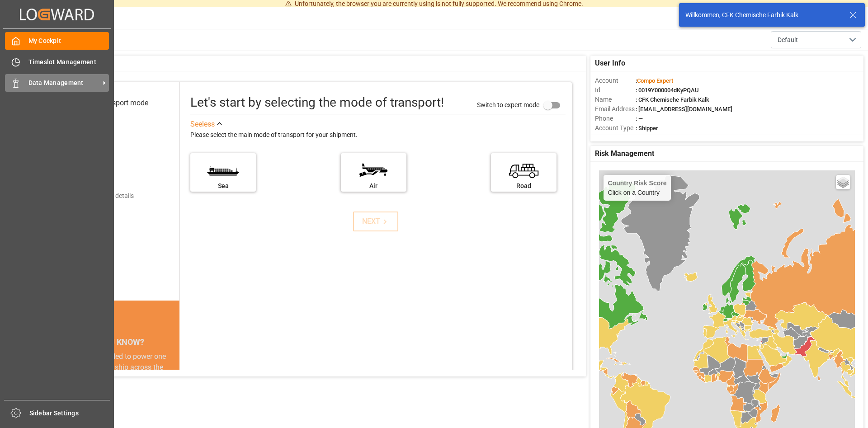 The width and height of the screenshot is (868, 428). Describe the element at coordinates (114, 342) in the screenshot. I see `div: DID YOU KNOW?` at that location.